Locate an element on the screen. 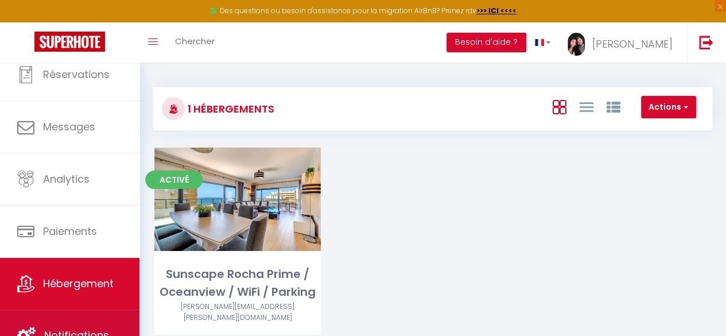 The height and width of the screenshot is (336, 726). a: Vue en Liste is located at coordinates (586, 106).